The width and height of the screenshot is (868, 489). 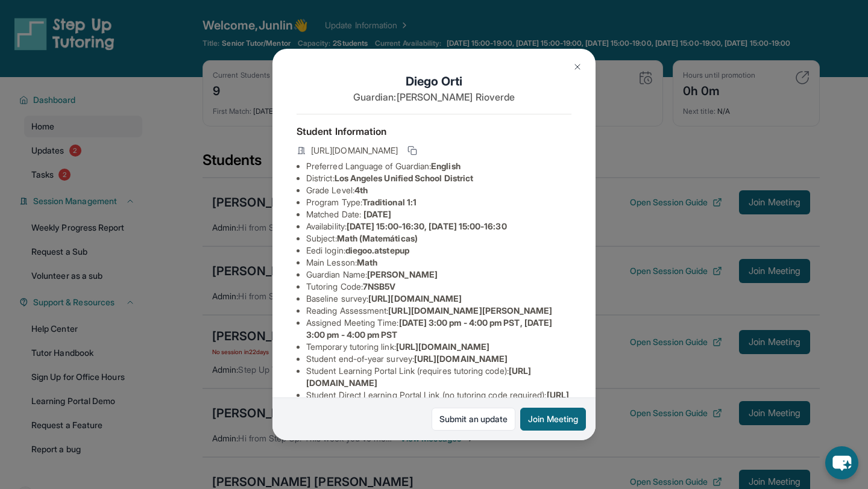 What do you see at coordinates (378, 238) in the screenshot?
I see `span: Math (Matemáticas)` at bounding box center [378, 238].